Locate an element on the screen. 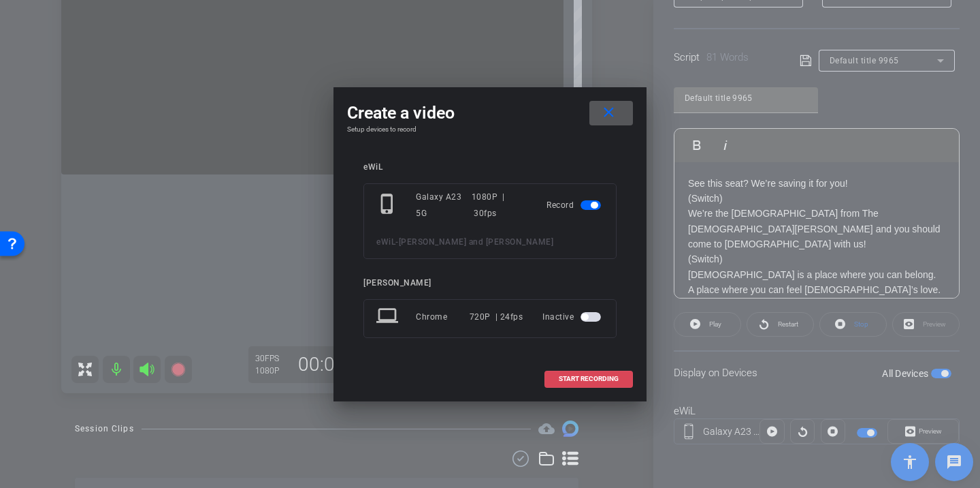 Image resolution: width=980 pixels, height=488 pixels. mat-icon: close is located at coordinates (608, 112).